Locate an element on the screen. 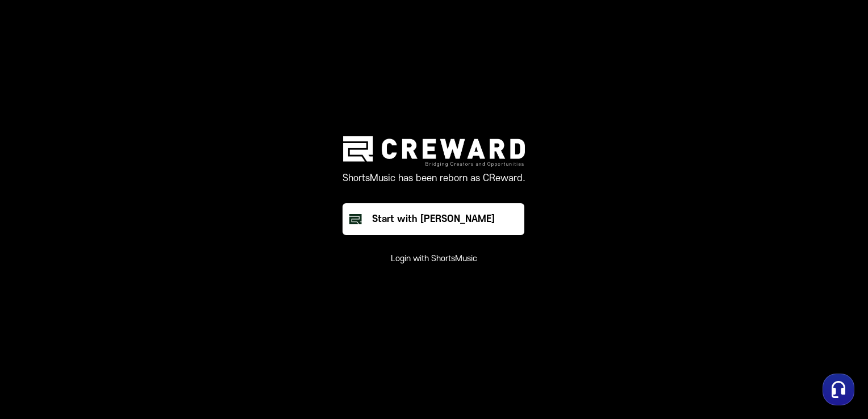 Image resolution: width=868 pixels, height=419 pixels. button: Login with ShortsMusic is located at coordinates (434, 259).